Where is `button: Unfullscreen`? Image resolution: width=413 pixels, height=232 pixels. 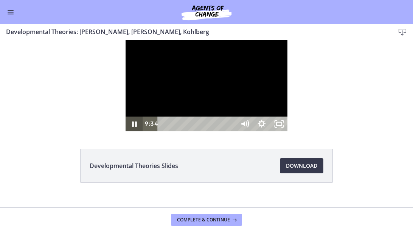
button: Unfullscreen is located at coordinates (279, 84).